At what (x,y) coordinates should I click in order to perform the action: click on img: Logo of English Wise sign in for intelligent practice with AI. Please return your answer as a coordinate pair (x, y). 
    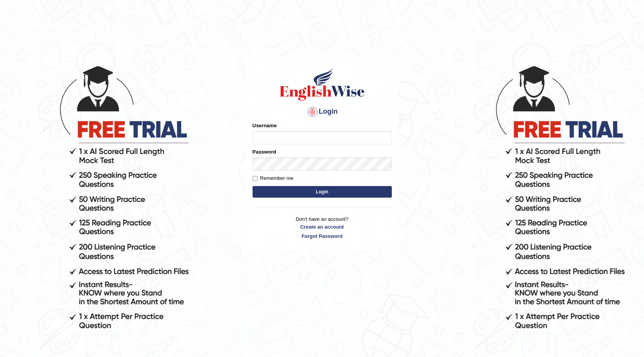
    Looking at the image, I should click on (322, 85).